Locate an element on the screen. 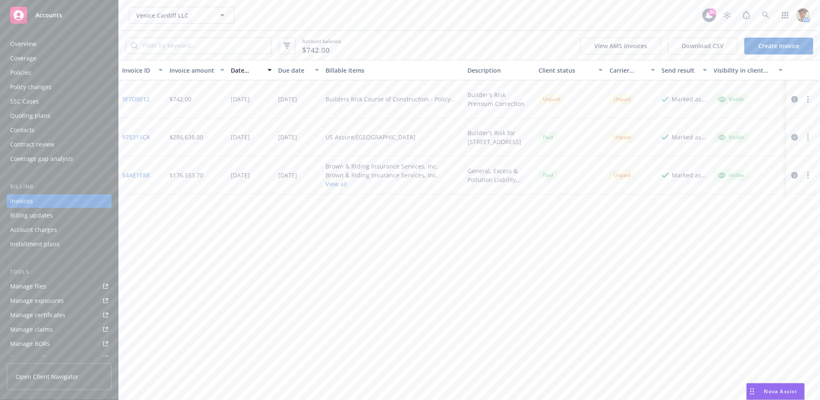 The height and width of the screenshot is (400, 820). div: Invoices is located at coordinates (22, 201).